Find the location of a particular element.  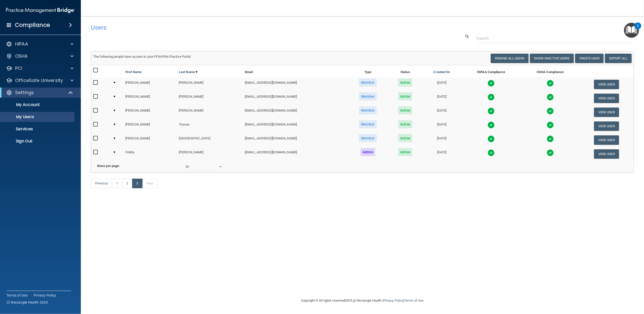

p: OfficeSafe University is located at coordinates (39, 80).